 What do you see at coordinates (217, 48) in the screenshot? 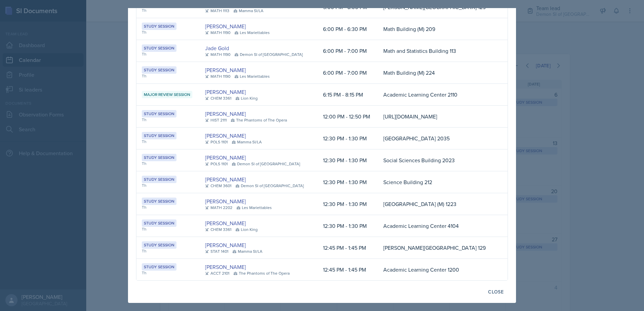
I see `a: Jade Gold` at bounding box center [217, 48].